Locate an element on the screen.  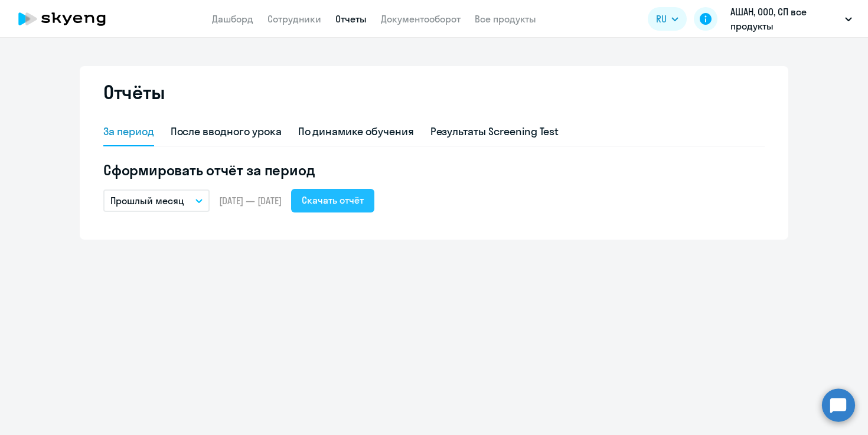
button: АШАН, ООО, СП все продукты is located at coordinates (792, 19).